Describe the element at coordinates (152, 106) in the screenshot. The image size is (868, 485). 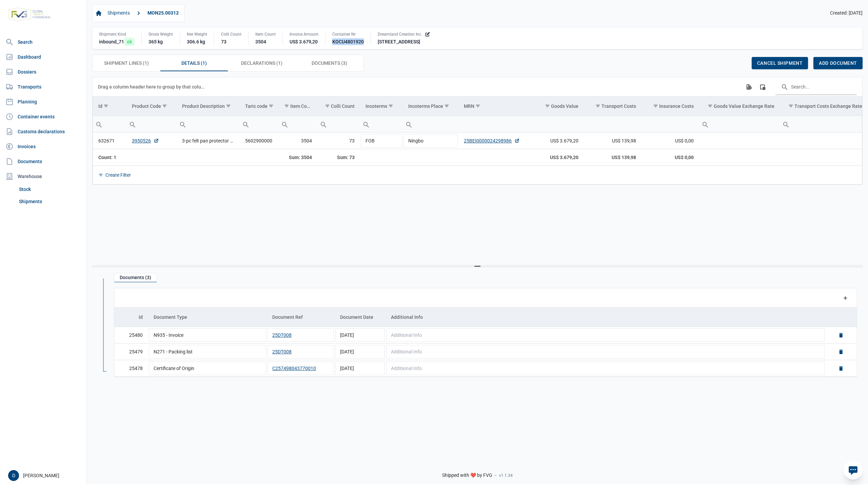
I see `td: Column Product Code` at that location.